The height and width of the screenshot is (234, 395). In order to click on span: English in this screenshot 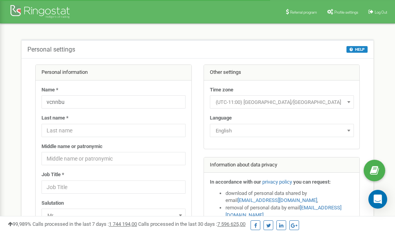, I will do `click(282, 131)`.